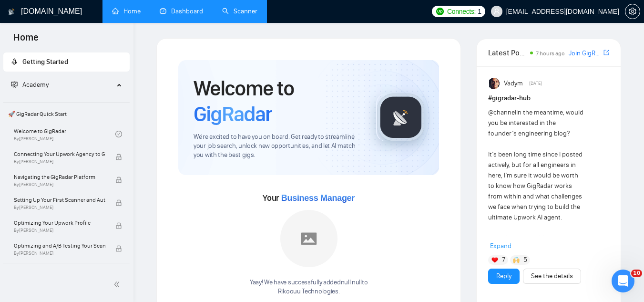 Image resolution: width=644 pixels, height=302 pixels. I want to click on span: export, so click(606, 52).